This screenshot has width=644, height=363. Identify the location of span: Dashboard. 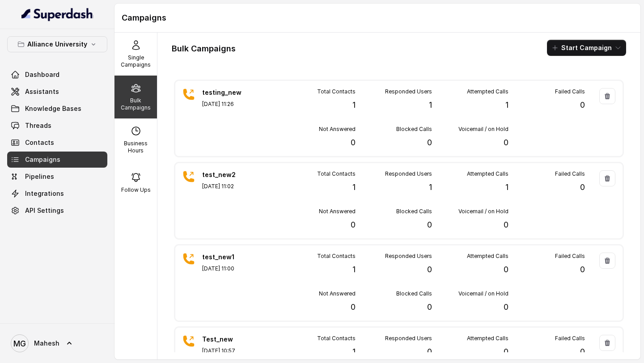
(42, 74).